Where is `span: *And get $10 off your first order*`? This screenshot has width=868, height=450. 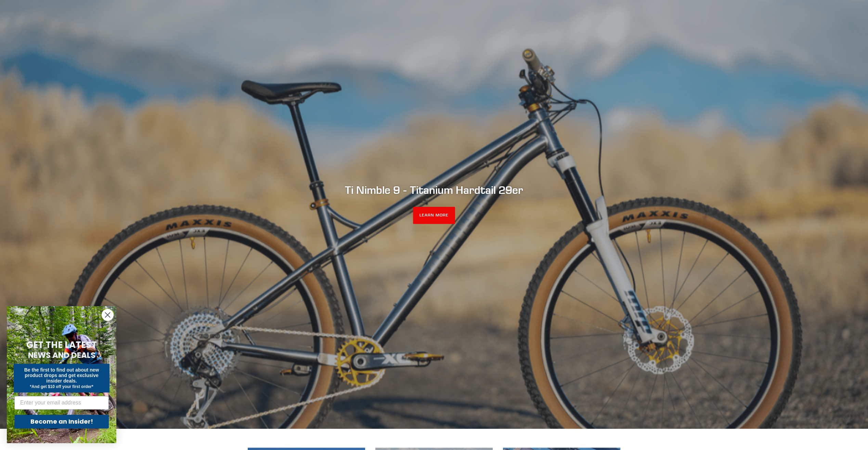 span: *And get $10 off your first order* is located at coordinates (61, 387).